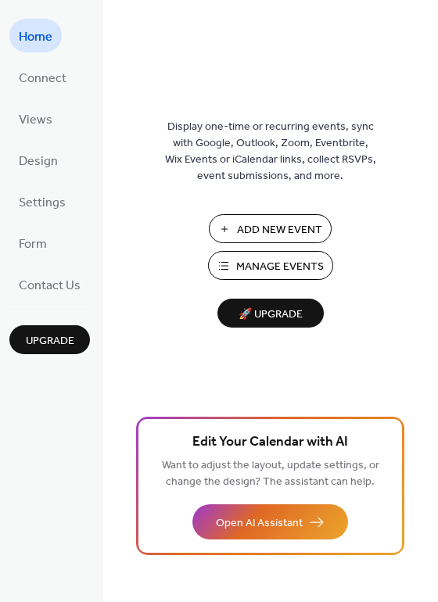 The image size is (438, 602). What do you see at coordinates (42, 203) in the screenshot?
I see `span: Settings` at bounding box center [42, 203].